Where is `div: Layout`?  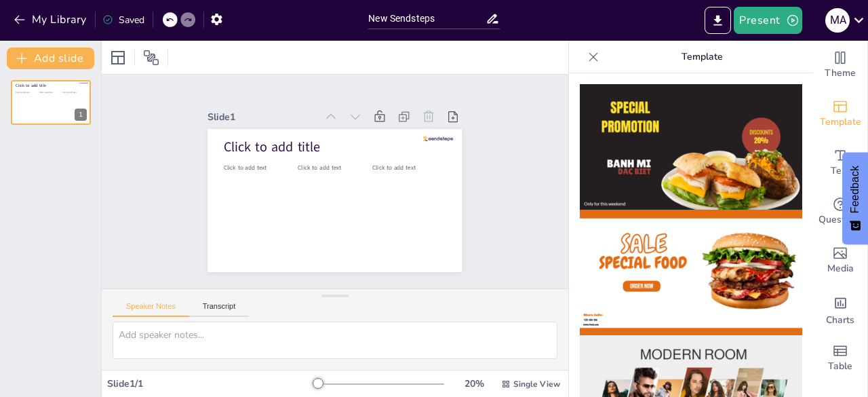 div: Layout is located at coordinates (118, 57).